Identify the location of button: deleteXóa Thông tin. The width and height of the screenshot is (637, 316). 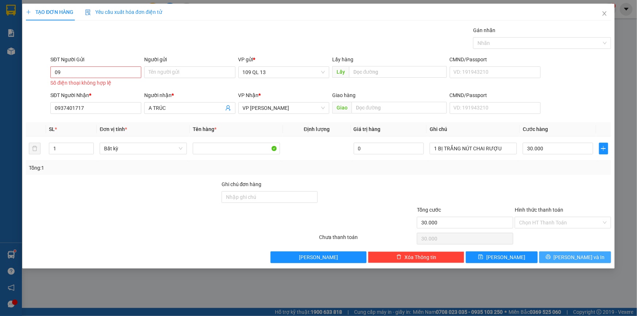
(416, 257).